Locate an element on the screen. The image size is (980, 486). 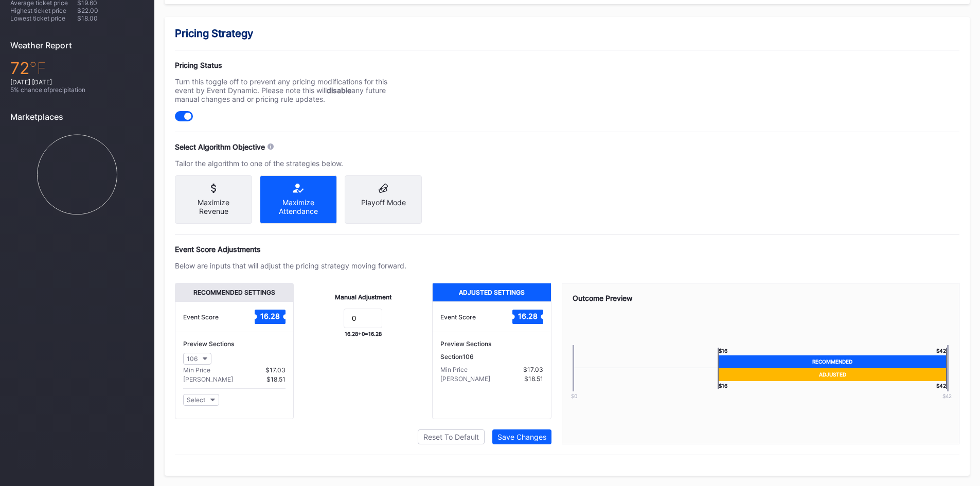
div: Save Changes is located at coordinates (522, 436).